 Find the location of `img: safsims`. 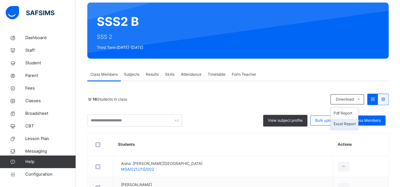

img: safsims is located at coordinates (30, 13).